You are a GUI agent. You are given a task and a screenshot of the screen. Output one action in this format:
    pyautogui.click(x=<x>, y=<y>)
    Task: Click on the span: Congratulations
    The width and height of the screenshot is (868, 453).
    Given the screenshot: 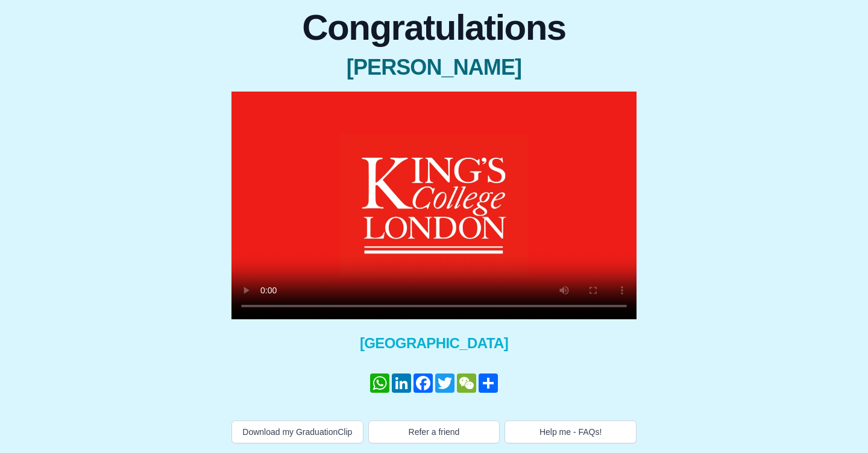 What is the action you would take?
    pyautogui.click(x=434, y=28)
    